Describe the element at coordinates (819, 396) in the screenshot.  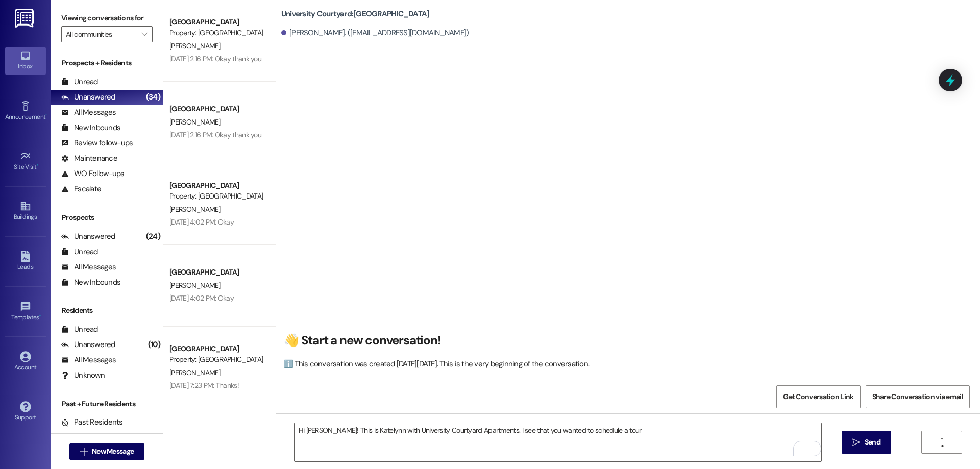
I see `button: Get Conversation Link` at that location.